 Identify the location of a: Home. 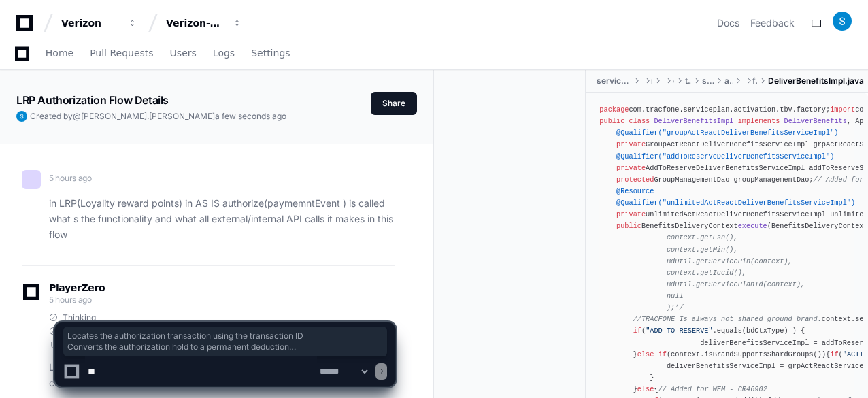
(59, 54).